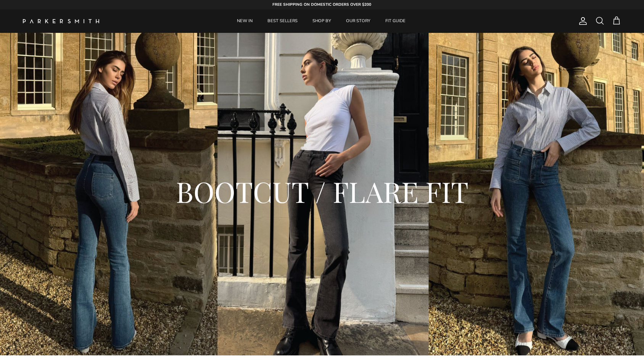 The width and height of the screenshot is (644, 360). I want to click on a: Parker Smith, so click(61, 21).